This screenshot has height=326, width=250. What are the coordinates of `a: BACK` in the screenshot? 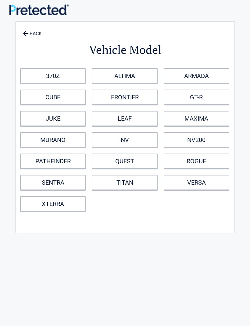 It's located at (32, 31).